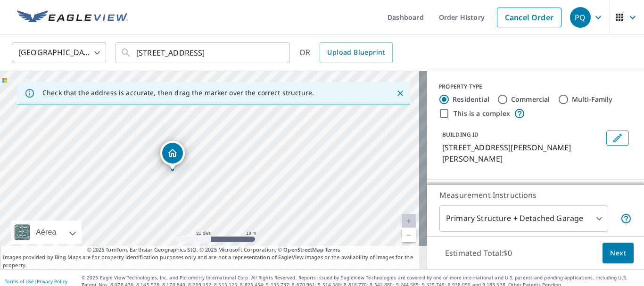 The width and height of the screenshot is (644, 286). Describe the element at coordinates (346, 53) in the screenshot. I see `div: OR` at that location.